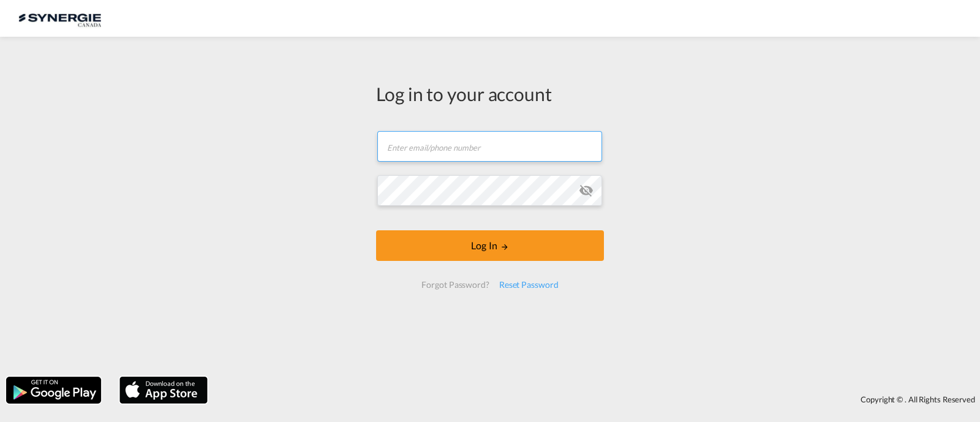 The width and height of the screenshot is (980, 422). I want to click on img: google.png, so click(53, 390).